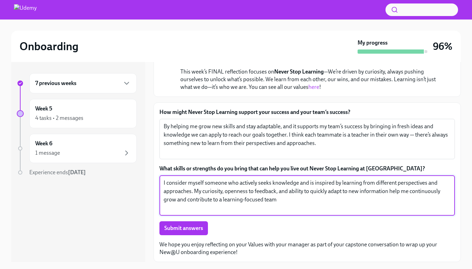 This screenshot has width=472, height=269. What do you see at coordinates (307, 249) in the screenshot?
I see `p: We hope you enjoy reflecting on your Values with your manager as part of your capstone conversati...` at bounding box center [307, 249].